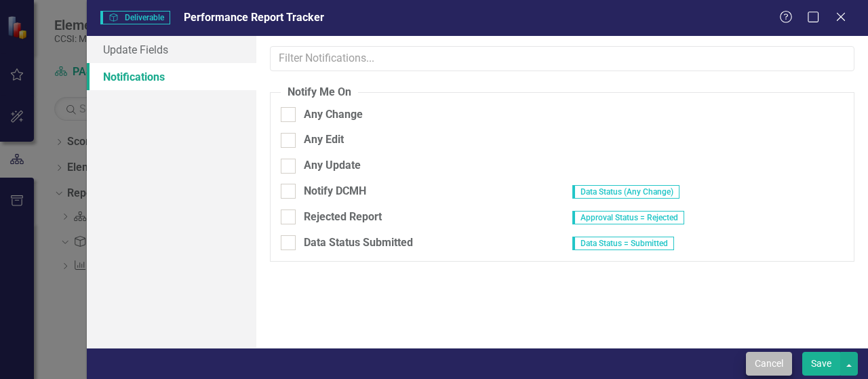 The width and height of the screenshot is (868, 379). Describe the element at coordinates (172, 76) in the screenshot. I see `a: Notifications` at that location.